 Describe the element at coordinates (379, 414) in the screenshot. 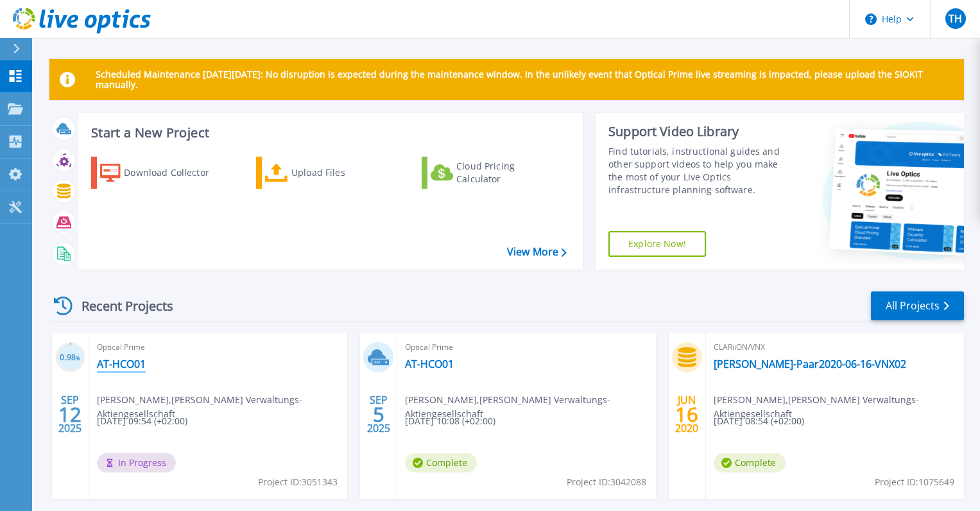

I see `span: 5` at that location.